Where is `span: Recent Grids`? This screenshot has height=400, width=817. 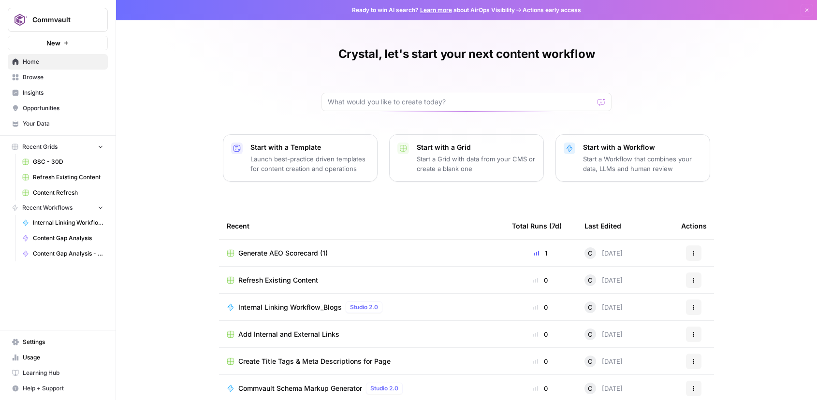
span: Recent Grids is located at coordinates (40, 147).